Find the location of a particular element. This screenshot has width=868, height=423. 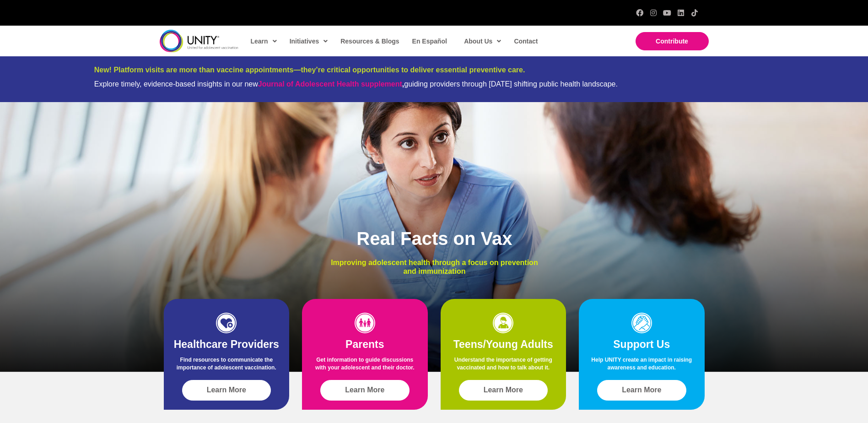

a: Instagram is located at coordinates (653, 13).